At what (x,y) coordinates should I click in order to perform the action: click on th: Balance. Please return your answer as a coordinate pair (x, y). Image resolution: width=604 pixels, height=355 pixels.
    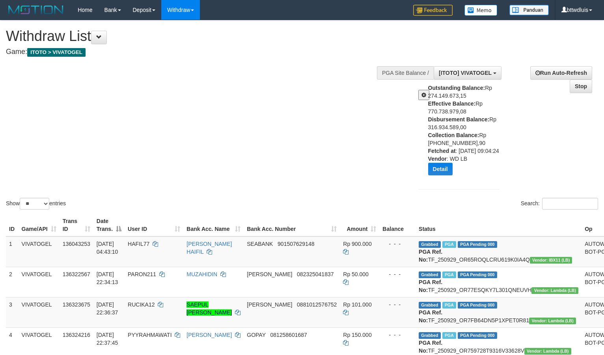
    Looking at the image, I should click on (397, 225).